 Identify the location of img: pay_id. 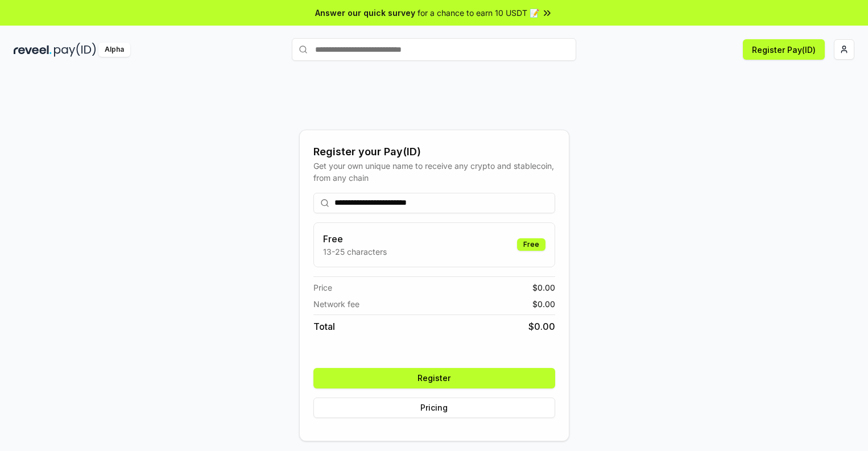
(75, 49).